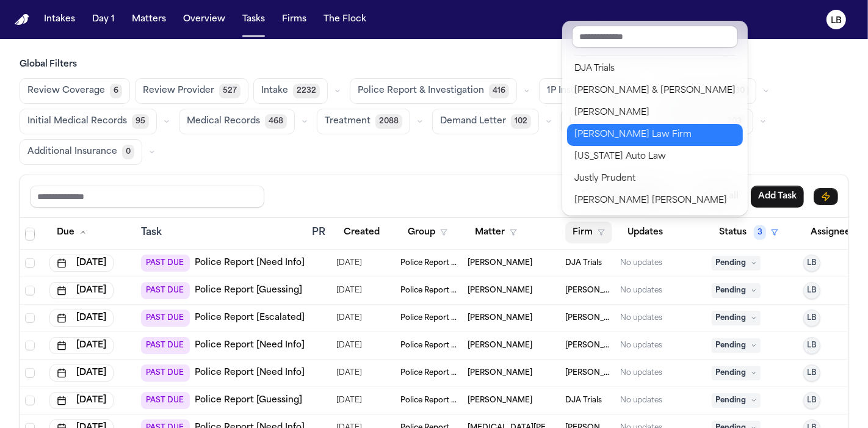 The height and width of the screenshot is (428, 868). Describe the element at coordinates (655, 118) in the screenshot. I see `div: Firm` at that location.